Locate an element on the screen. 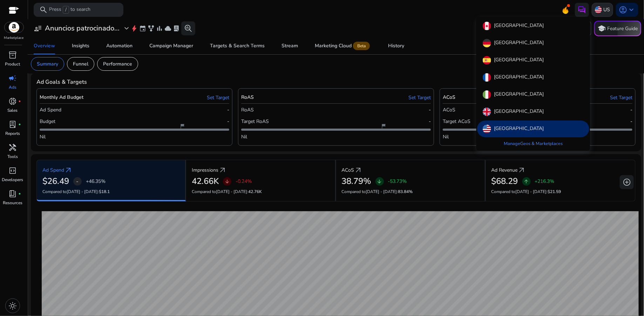 The width and height of the screenshot is (644, 316). img: uk.svg is located at coordinates (487, 112).